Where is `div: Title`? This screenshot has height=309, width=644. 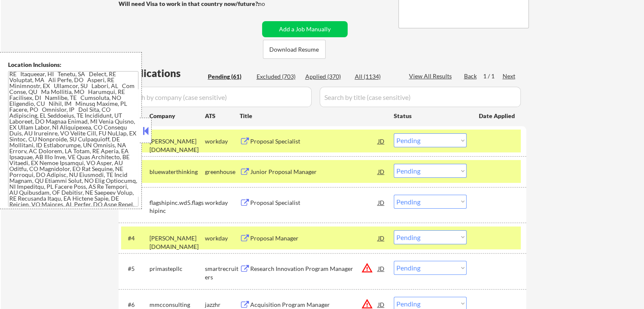 div: Title is located at coordinates (313, 116).